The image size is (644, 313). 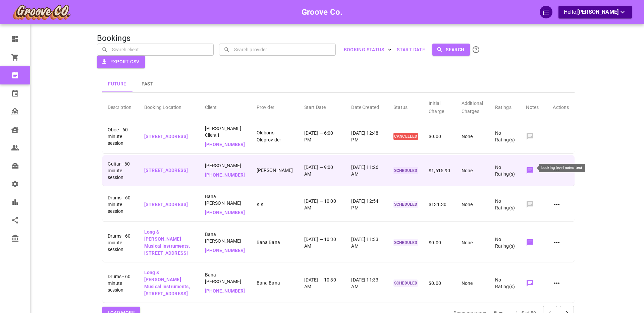 What do you see at coordinates (595, 12) in the screenshot?
I see `p: Hello,` at bounding box center [595, 12].